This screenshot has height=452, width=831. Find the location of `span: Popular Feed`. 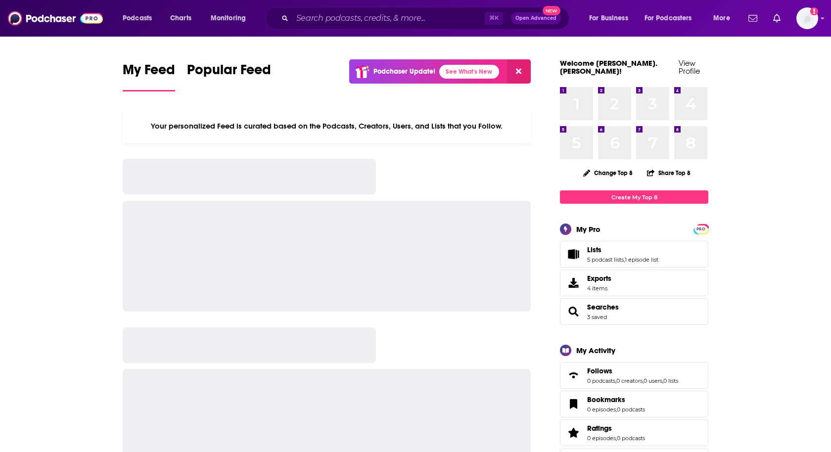

span: Popular Feed is located at coordinates (229, 73).